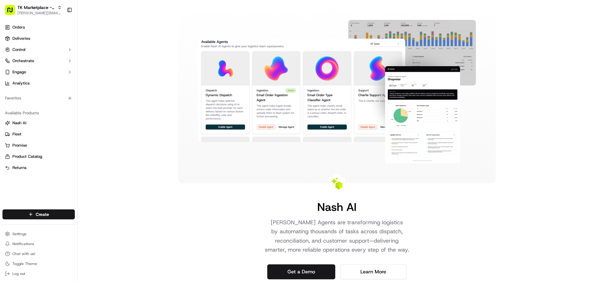  Describe the element at coordinates (38, 38) in the screenshot. I see `a: Deliveries` at that location.